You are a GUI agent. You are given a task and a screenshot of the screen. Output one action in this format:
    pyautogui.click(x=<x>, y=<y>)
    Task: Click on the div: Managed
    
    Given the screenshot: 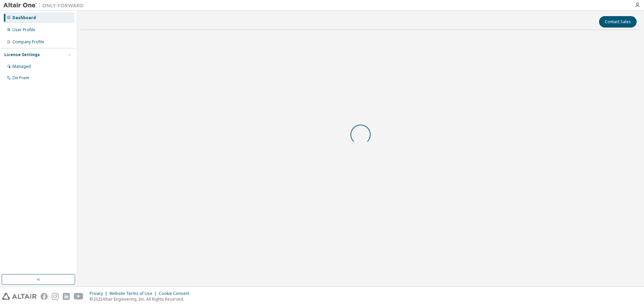 What is the action you would take?
    pyautogui.click(x=21, y=67)
    